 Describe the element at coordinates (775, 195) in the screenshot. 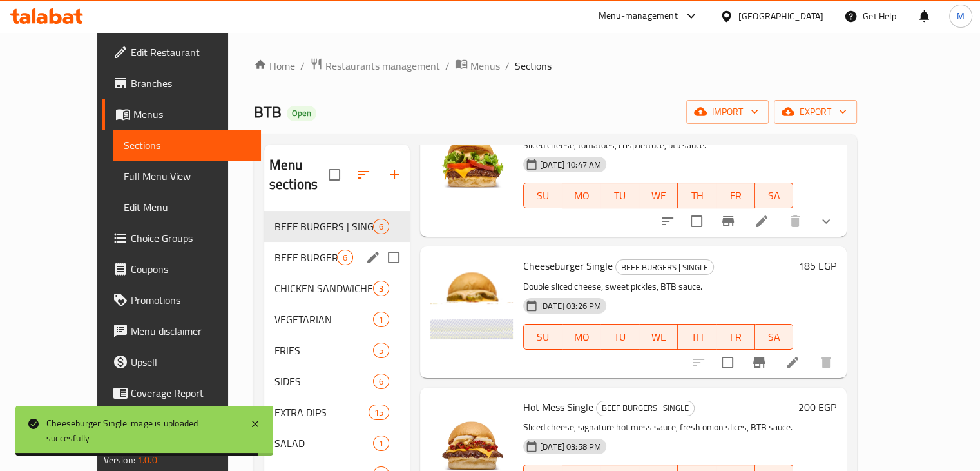

I see `span: SA` at that location.